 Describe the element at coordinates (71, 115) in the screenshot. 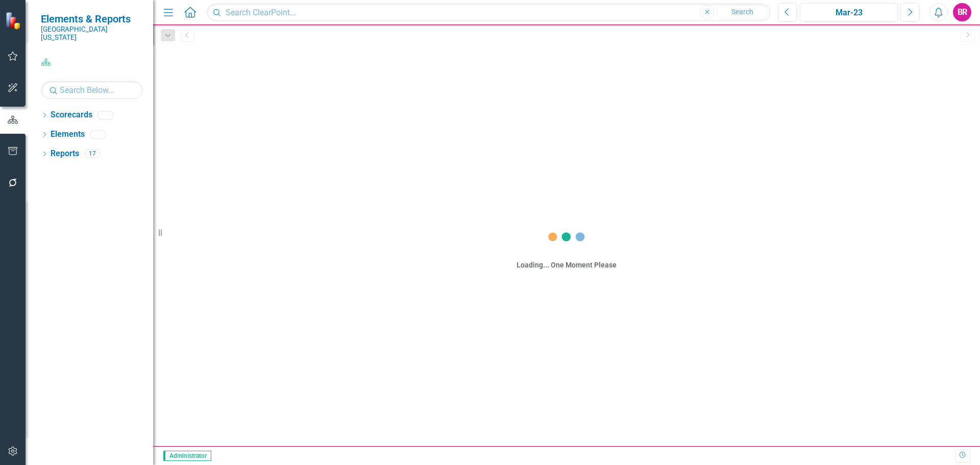

I see `a: Scorecards` at that location.